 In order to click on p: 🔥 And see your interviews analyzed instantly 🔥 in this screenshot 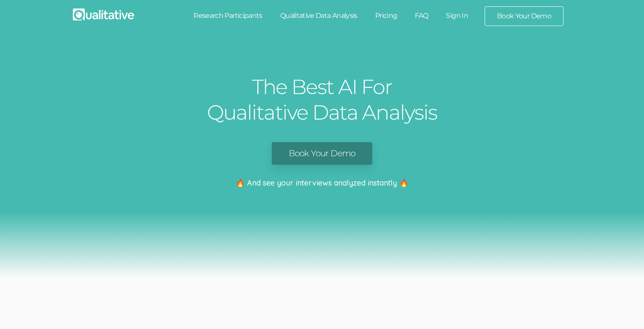, I will do `click(322, 183)`.